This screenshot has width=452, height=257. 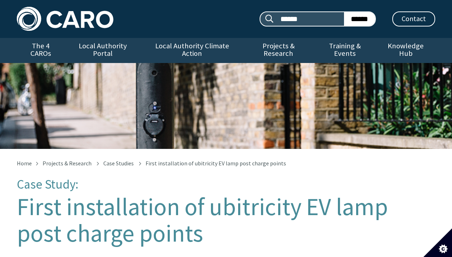 I want to click on a: Knowledge Hub, so click(x=406, y=50).